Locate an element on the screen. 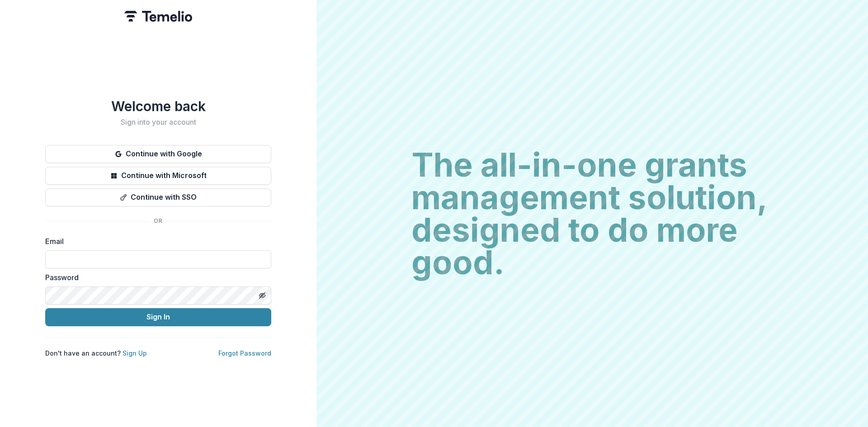 This screenshot has height=427, width=868. a: Sign Up is located at coordinates (135, 353).